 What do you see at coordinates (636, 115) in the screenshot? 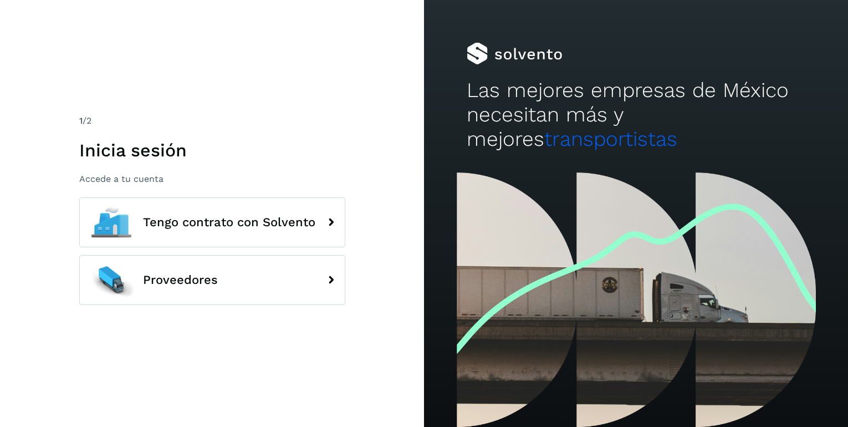
I see `h2: Las mejores empresas de México necesitan más y mejores` at bounding box center [636, 115].